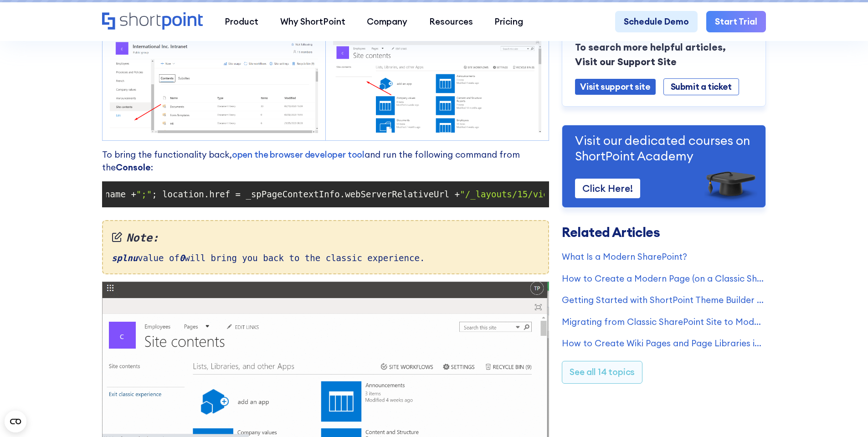 The width and height of the screenshot is (868, 437). What do you see at coordinates (602, 372) in the screenshot?
I see `a: See all 14 topics` at bounding box center [602, 372].